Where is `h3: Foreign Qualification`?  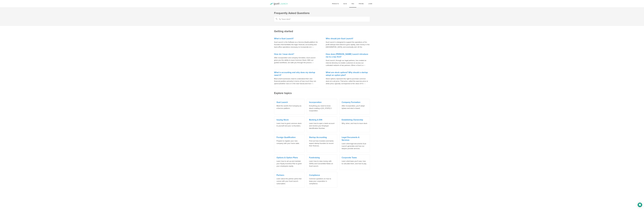
h3: Foreign Qualification is located at coordinates (290, 137).